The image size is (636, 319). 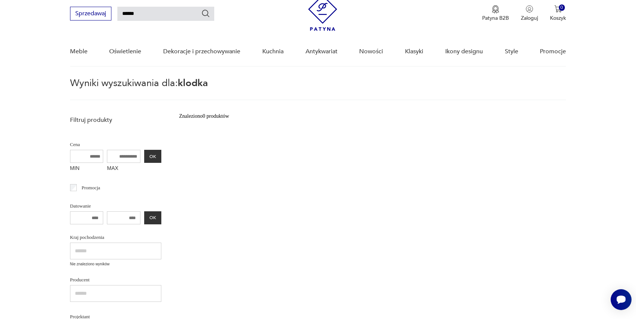 What do you see at coordinates (511, 51) in the screenshot?
I see `a: Style` at bounding box center [511, 51].